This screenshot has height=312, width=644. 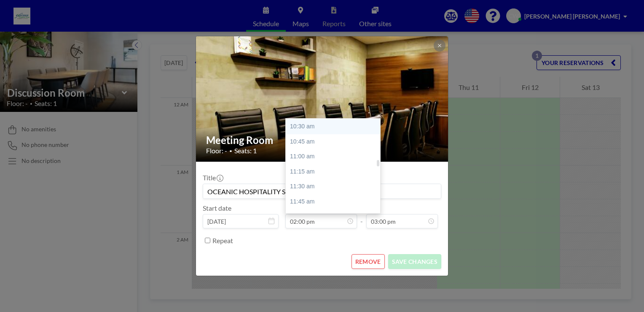 What do you see at coordinates (335, 201) in the screenshot?
I see `div: 11:45 am` at bounding box center [335, 201].